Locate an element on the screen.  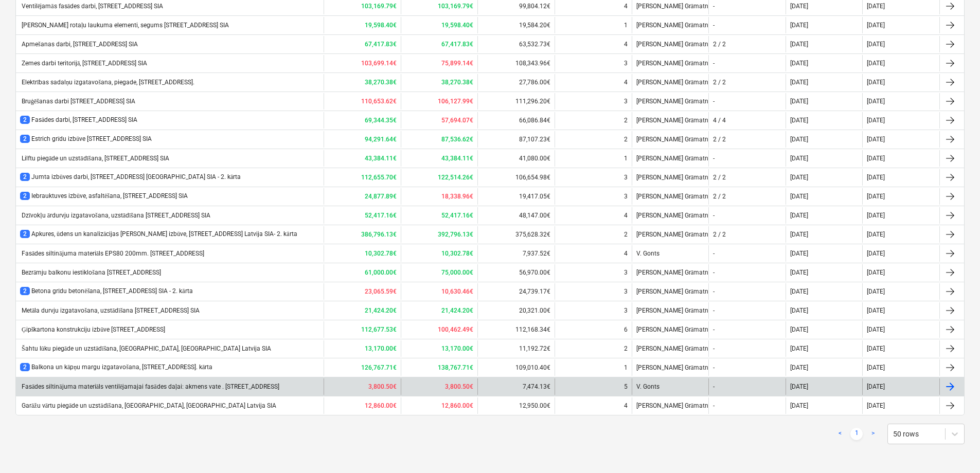
b: 18,338.96€ is located at coordinates (457, 197).